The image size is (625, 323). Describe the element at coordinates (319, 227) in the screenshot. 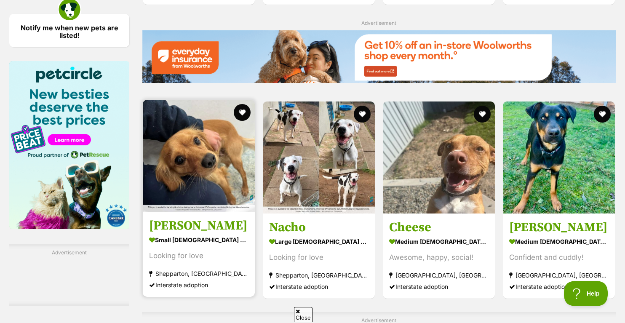

I see `h3: Nacho` at that location.